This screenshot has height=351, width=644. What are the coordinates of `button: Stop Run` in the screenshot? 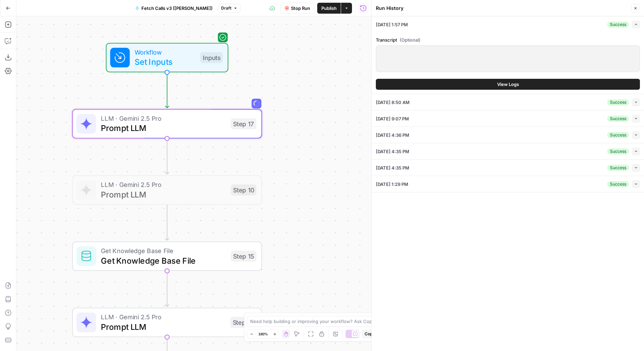 It's located at (297, 8).